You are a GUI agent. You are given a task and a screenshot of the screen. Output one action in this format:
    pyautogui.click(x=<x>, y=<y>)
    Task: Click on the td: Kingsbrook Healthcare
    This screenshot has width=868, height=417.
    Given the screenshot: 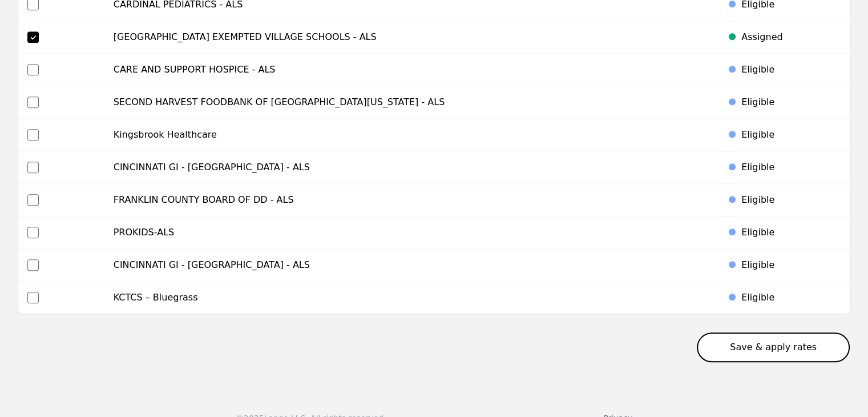 What is the action you would take?
    pyautogui.click(x=410, y=135)
    